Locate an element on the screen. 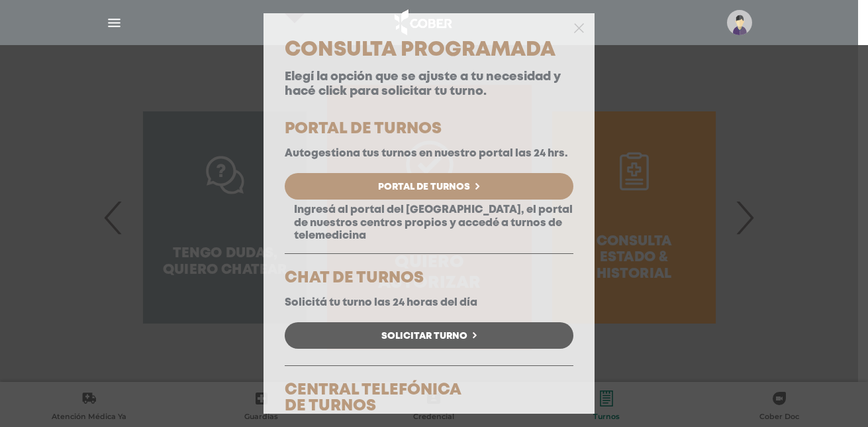 This screenshot has width=868, height=427. p: Elegí la opción que se ajuste a tu necesidad y hacé click para solicitar tu turno. is located at coordinates (429, 85).